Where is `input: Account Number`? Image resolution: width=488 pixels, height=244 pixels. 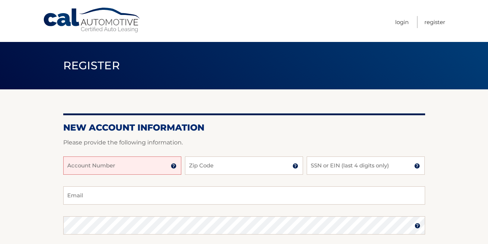
input: Account Number is located at coordinates (122, 166).